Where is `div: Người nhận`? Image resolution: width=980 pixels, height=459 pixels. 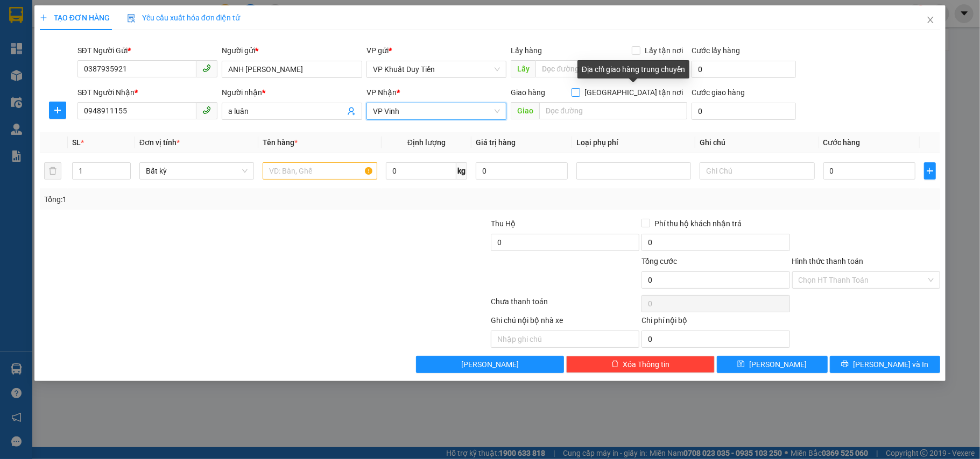 div: Người nhận is located at coordinates (291, 92).